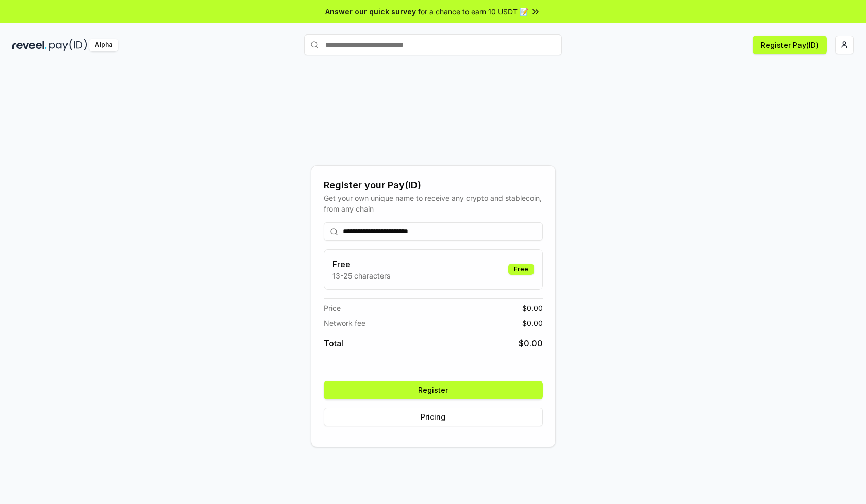 The image size is (866, 504). I want to click on span: Price, so click(332, 308).